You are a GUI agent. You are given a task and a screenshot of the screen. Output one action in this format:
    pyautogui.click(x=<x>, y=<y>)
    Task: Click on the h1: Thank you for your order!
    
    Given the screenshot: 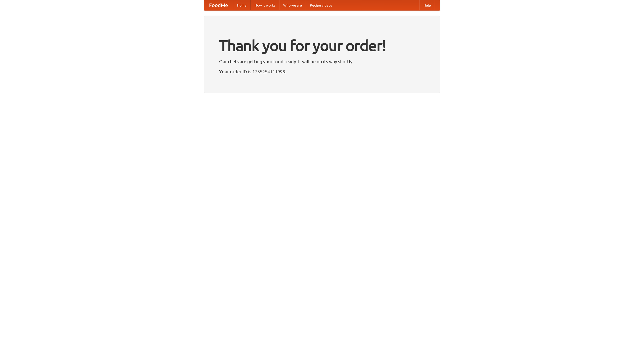 What is the action you would take?
    pyautogui.click(x=322, y=45)
    